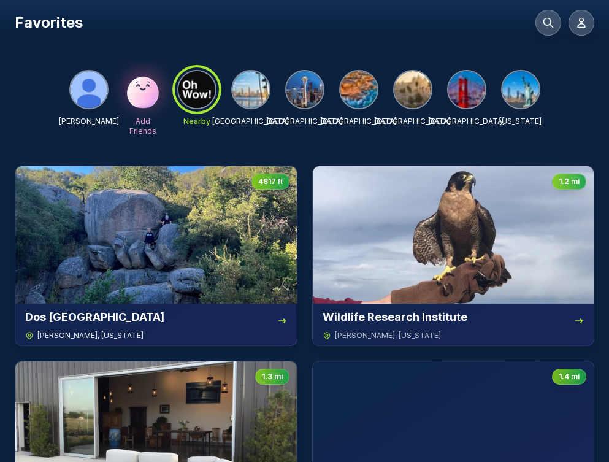  I want to click on h1: Favorites, so click(48, 23).